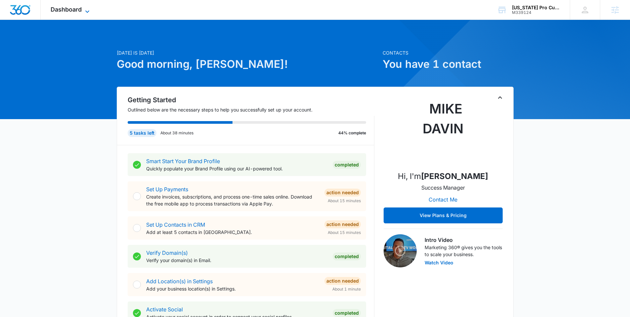  Describe the element at coordinates (448, 64) in the screenshot. I see `h1: You have 1 contact` at that location.